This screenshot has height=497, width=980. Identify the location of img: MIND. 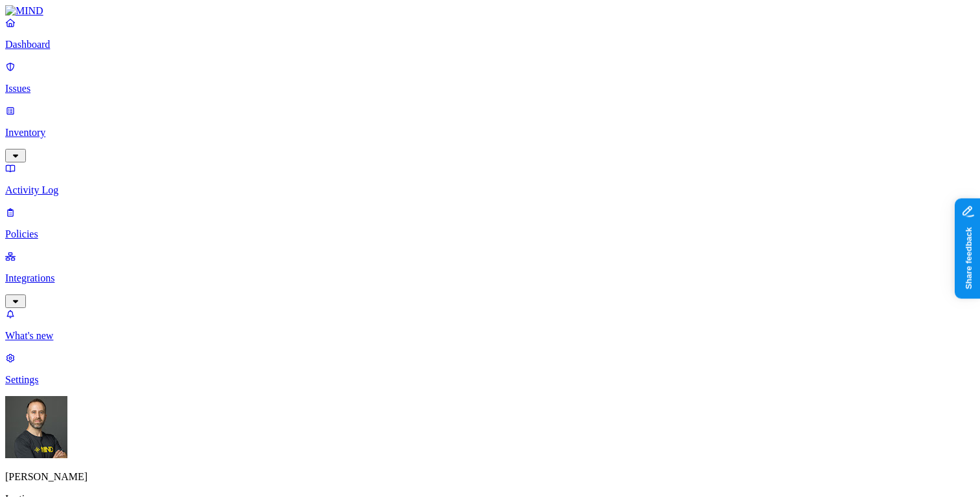
(24, 11).